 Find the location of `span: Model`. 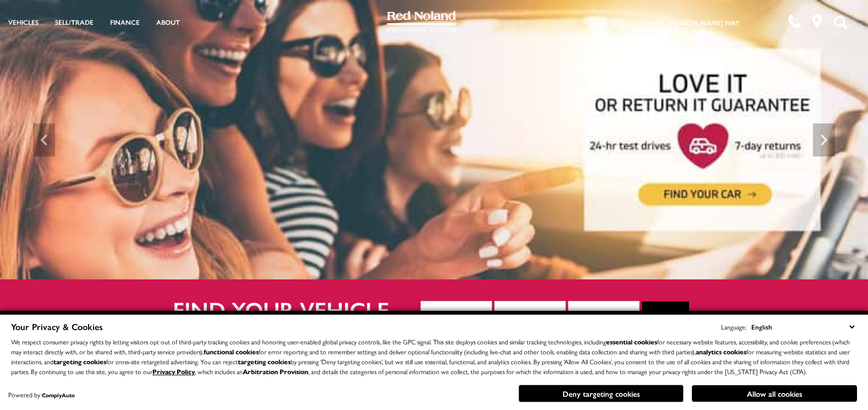

span: Model is located at coordinates (600, 316).